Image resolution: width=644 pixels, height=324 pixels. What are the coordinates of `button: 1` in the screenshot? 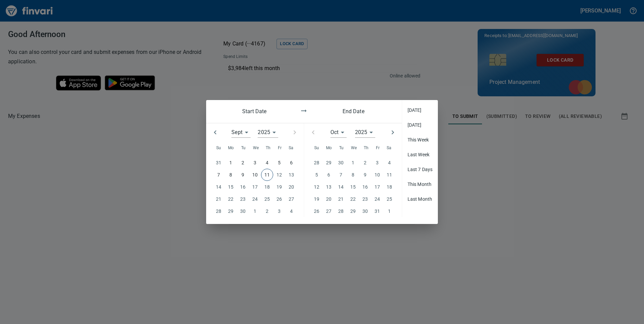 It's located at (231, 163).